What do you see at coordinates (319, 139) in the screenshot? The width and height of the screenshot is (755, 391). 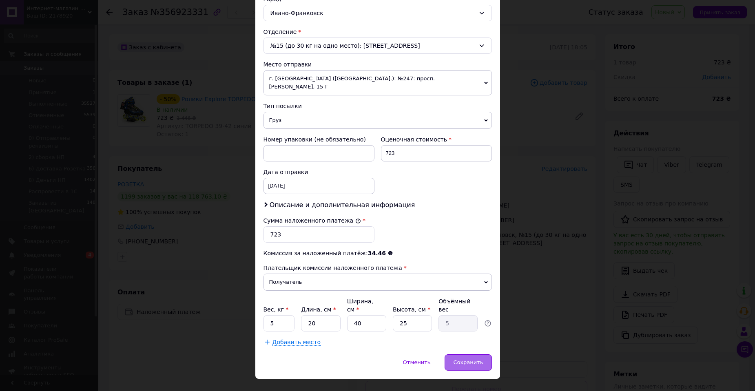 I see `div: Номер упаковки (не обязательно)` at bounding box center [319, 139].